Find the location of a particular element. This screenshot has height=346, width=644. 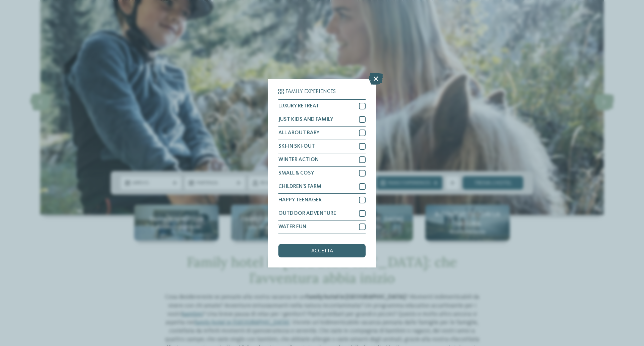

span: OUTDOOR ADVENTURE is located at coordinates (307, 213).